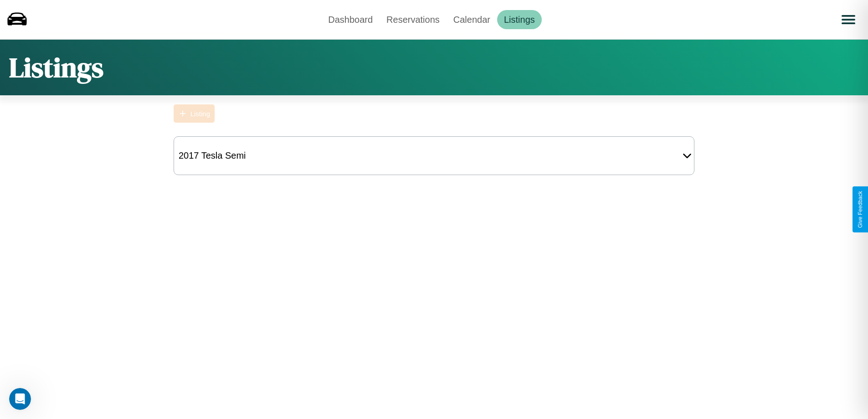 This screenshot has width=868, height=419. What do you see at coordinates (471, 20) in the screenshot?
I see `a: Calendar` at bounding box center [471, 20].